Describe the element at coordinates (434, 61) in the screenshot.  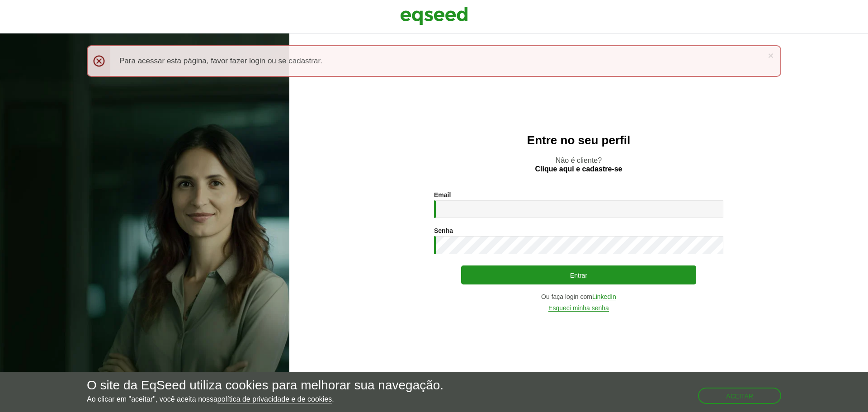
I see `div: Para acessar esta página, favor fazer login ou se cadastrar.` at that location.